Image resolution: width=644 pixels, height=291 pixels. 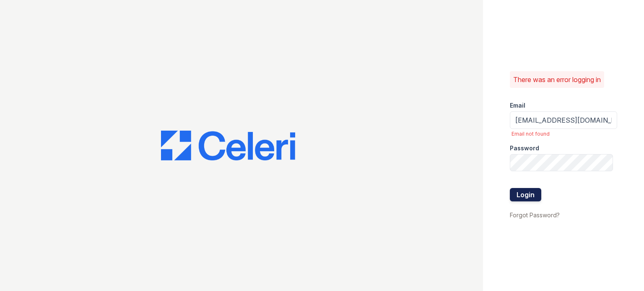 I want to click on p: There was an error logging in, so click(x=557, y=80).